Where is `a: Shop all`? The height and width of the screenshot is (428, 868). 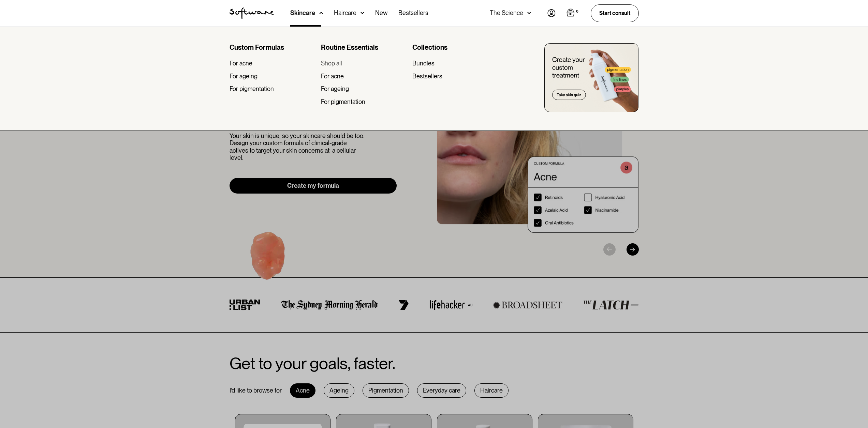
a: Shop all is located at coordinates (364, 63).